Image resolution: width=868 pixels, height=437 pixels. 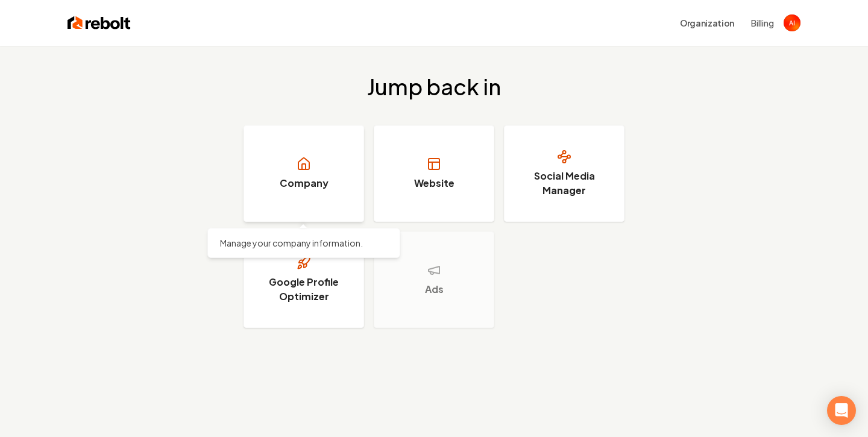 I want to click on div: Open Intercom Messenger, so click(x=842, y=410).